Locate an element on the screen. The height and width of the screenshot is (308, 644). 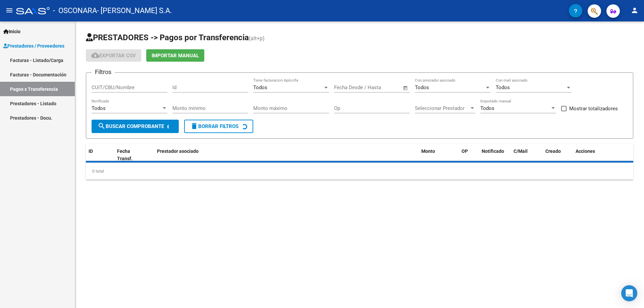
span: Monto is located at coordinates (428, 151).